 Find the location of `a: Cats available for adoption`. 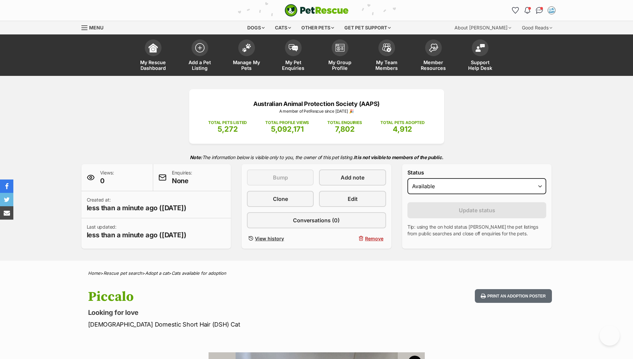

a: Cats available for adoption is located at coordinates (199, 273).